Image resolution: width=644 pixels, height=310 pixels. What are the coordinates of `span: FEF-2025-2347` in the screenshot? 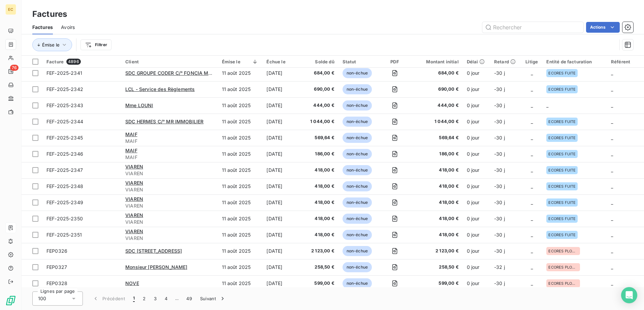 It's located at (65, 170).